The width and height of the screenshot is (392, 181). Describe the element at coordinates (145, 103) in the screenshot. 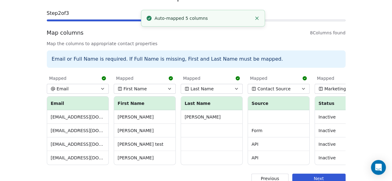

I see `th: First Name` at that location.